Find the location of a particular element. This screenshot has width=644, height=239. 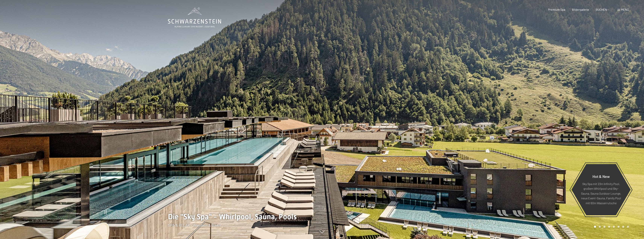

span: Menü is located at coordinates (625, 10).